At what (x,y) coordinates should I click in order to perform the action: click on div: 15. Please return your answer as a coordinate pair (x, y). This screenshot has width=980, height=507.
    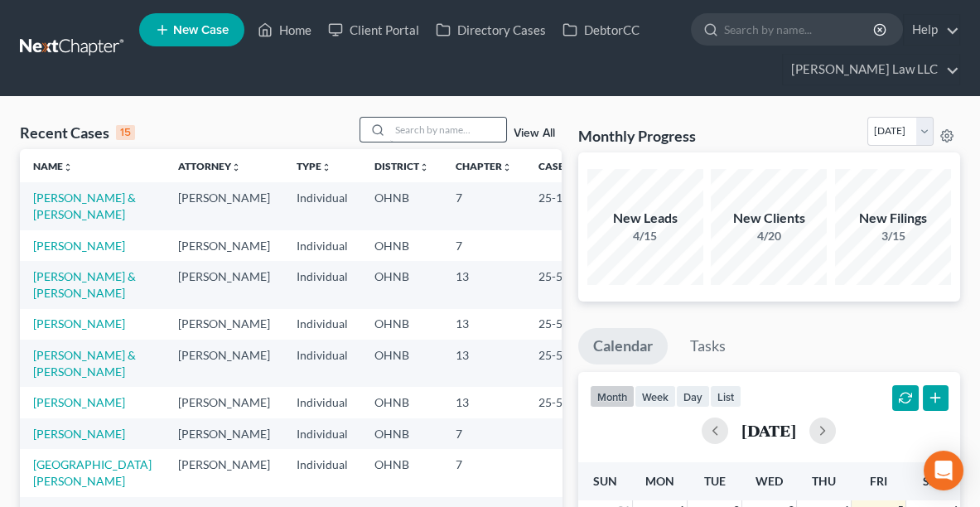
    Looking at the image, I should click on (125, 133).